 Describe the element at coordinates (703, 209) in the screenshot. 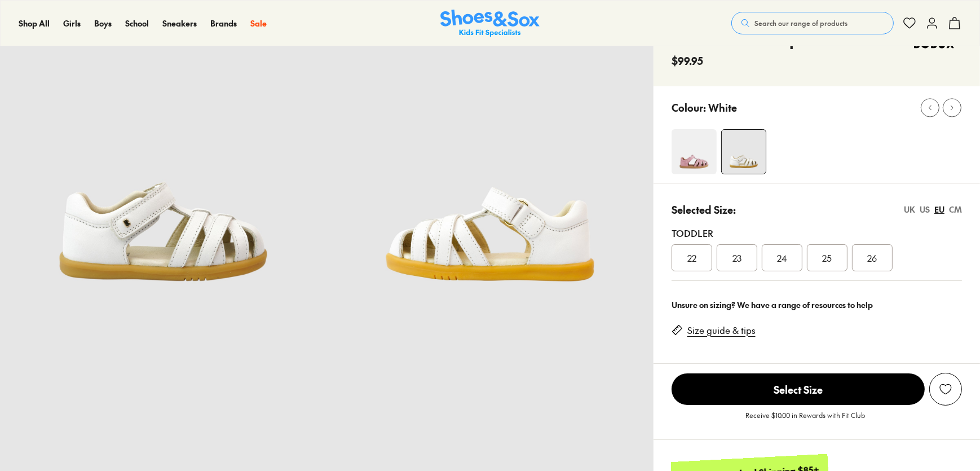

I see `p: Selected Size:` at that location.